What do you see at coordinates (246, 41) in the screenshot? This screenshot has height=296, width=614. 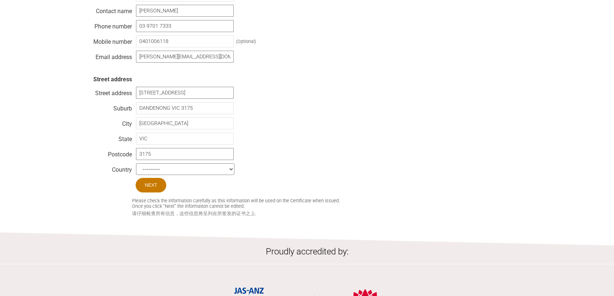 I see `div: (Optional)` at bounding box center [246, 41].